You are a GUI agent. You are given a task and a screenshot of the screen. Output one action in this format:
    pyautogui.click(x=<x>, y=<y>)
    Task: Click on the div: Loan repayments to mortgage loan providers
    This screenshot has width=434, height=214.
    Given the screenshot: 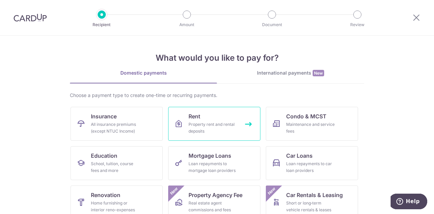 What is the action you would take?
    pyautogui.click(x=213, y=167)
    